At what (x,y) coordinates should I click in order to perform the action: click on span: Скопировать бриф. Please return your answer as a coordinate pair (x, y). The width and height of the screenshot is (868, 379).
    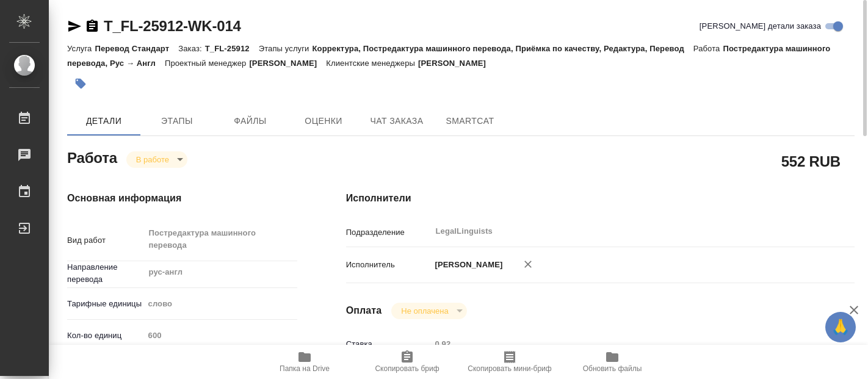
    Looking at the image, I should click on (406, 369).